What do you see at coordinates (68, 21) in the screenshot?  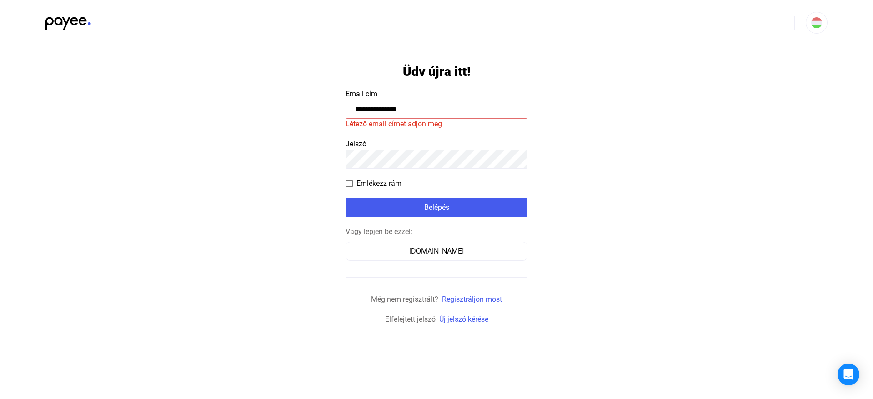 I see `img: black-payee-blue-dot.svg` at bounding box center [68, 21].